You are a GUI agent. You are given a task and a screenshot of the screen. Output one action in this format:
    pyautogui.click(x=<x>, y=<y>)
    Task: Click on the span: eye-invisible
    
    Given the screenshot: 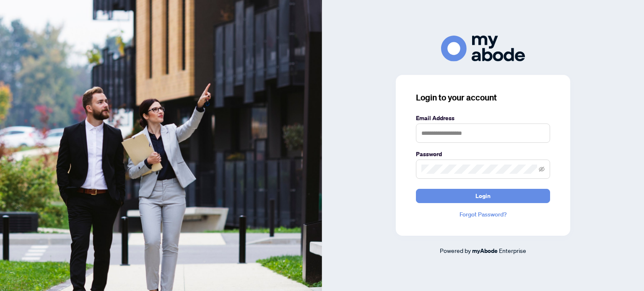 What is the action you would take?
    pyautogui.click(x=542, y=169)
    